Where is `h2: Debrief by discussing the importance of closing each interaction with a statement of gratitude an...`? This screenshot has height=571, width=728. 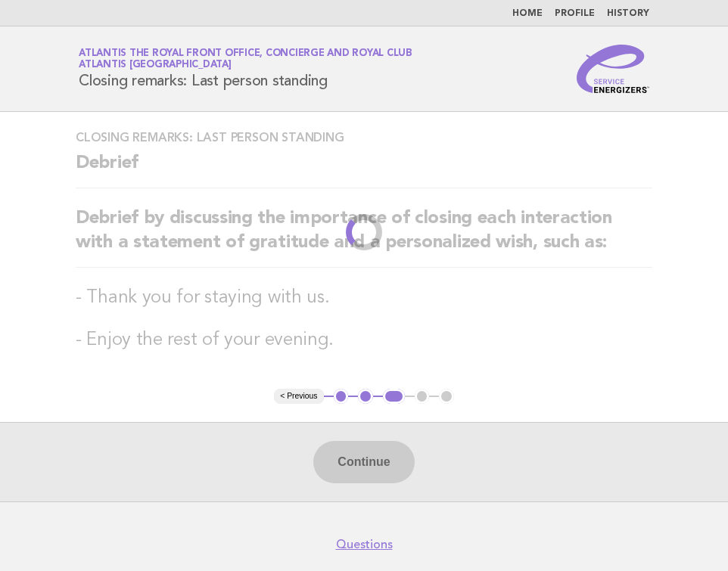 h2: Debrief by discussing the importance of closing each interaction with a statement of gratitude an... is located at coordinates (364, 237).